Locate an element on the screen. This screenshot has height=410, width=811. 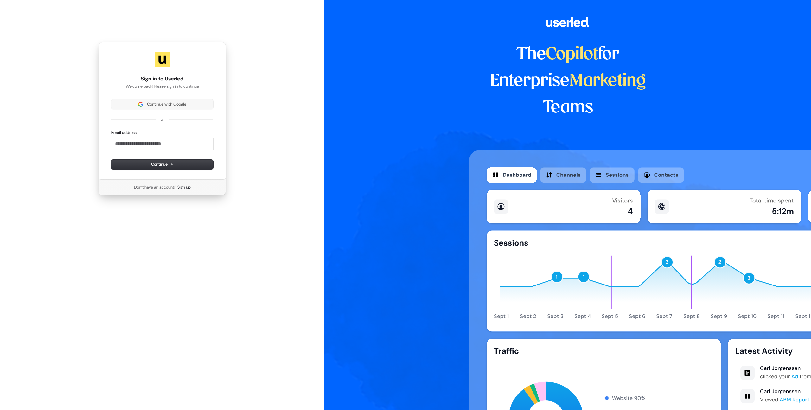
p: Welcome back! Please sign in to continue is located at coordinates (162, 87).